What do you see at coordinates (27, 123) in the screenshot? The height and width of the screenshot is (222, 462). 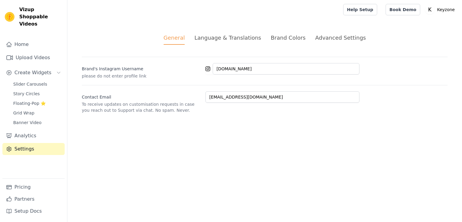 I see `span: Banner Video` at bounding box center [27, 123].